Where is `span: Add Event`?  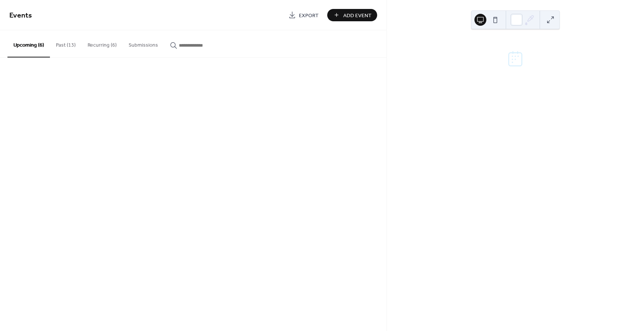
span: Add Event is located at coordinates (357, 15).